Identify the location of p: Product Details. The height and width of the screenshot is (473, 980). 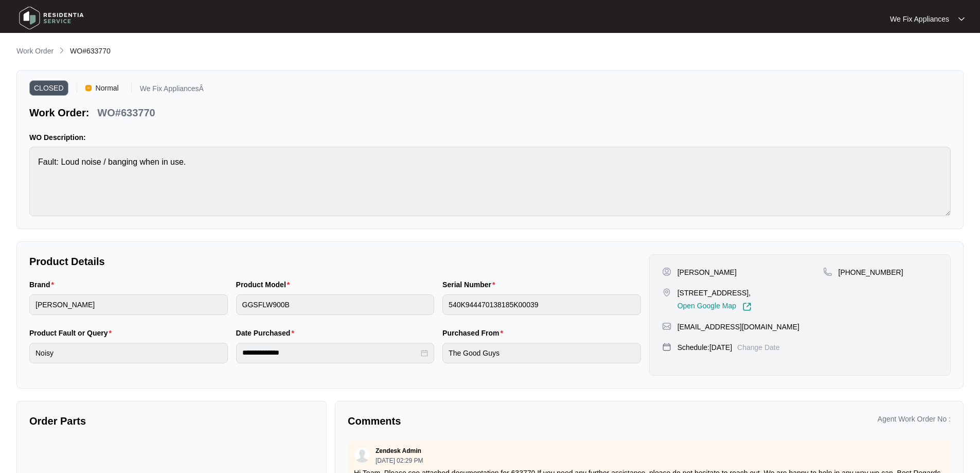
(335, 261).